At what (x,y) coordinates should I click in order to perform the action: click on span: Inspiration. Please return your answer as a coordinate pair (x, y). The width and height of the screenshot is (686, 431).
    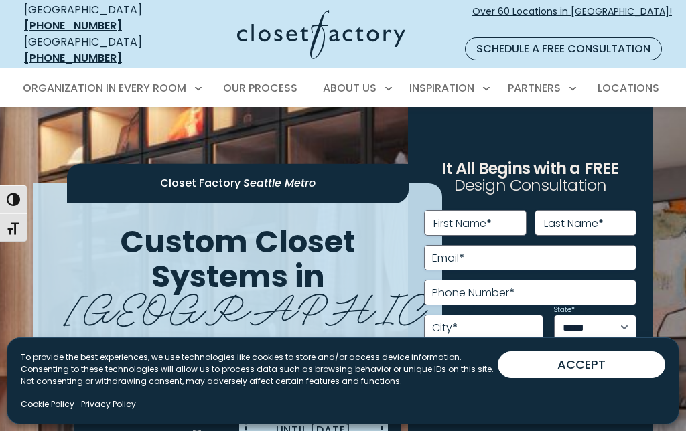
    Looking at the image, I should click on (441, 88).